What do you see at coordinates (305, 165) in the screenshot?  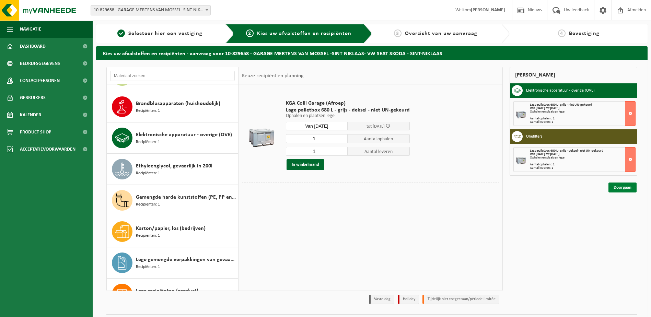 I see `button: In winkelmand` at bounding box center [305, 165].